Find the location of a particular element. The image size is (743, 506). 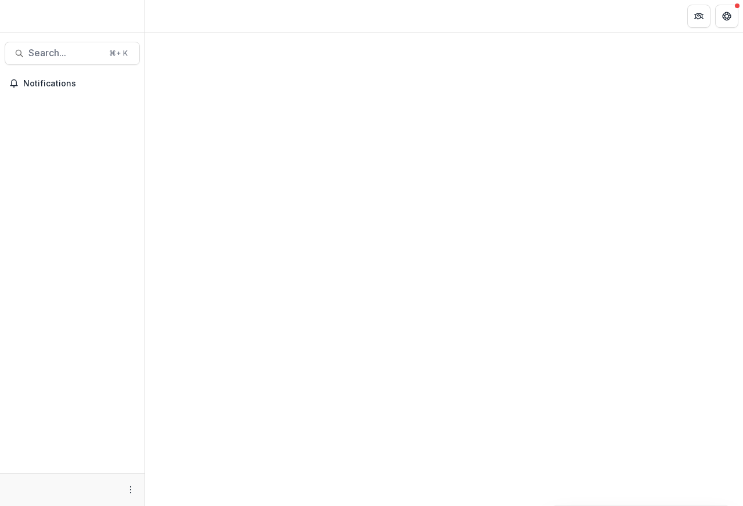

nav: breadcrumb is located at coordinates (174, 16).